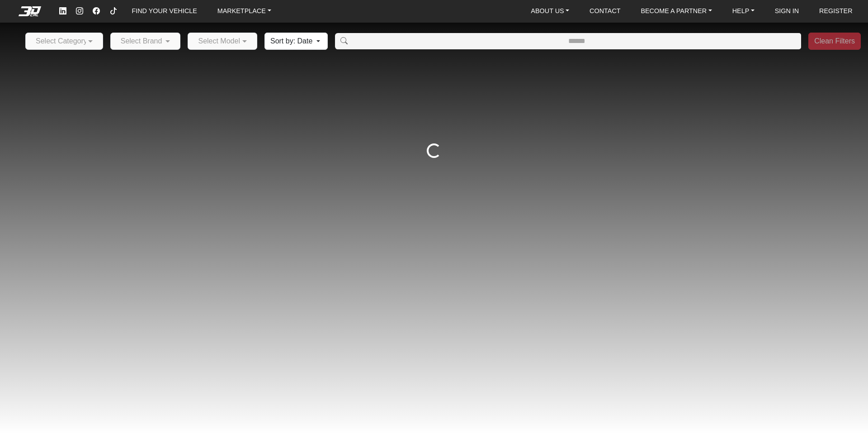 This screenshot has height=434, width=868. I want to click on a: HELP, so click(744, 11).